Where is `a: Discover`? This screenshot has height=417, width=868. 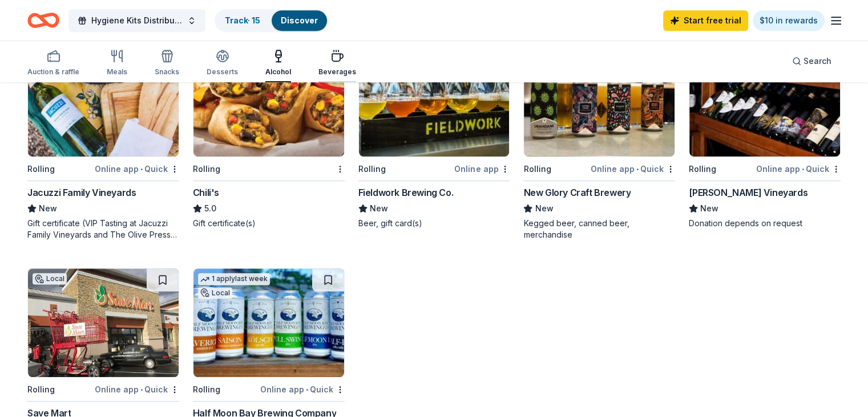
a: Discover is located at coordinates (299, 20).